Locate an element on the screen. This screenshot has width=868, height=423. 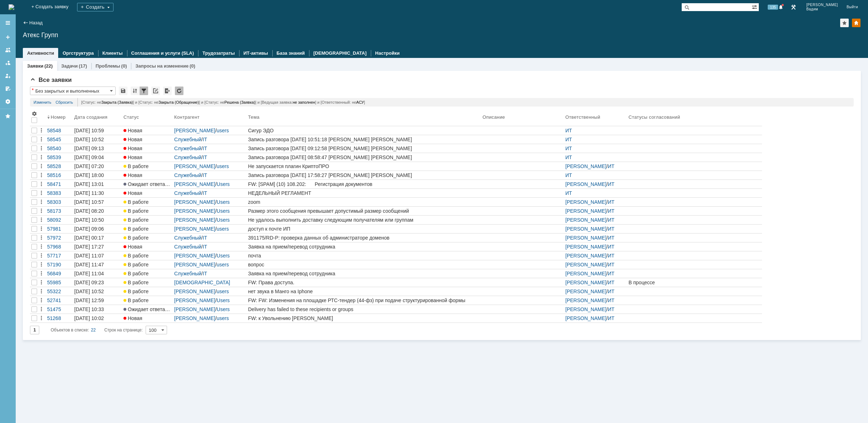
a: Проблемы is located at coordinates (108, 66).